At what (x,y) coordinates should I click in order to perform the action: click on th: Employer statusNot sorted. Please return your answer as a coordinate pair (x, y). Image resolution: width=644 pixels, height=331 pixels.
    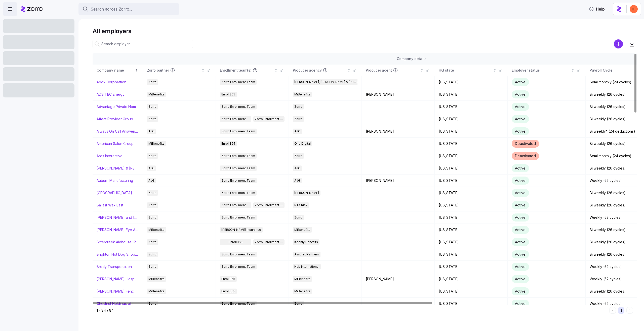
    Looking at the image, I should click on (546, 70).